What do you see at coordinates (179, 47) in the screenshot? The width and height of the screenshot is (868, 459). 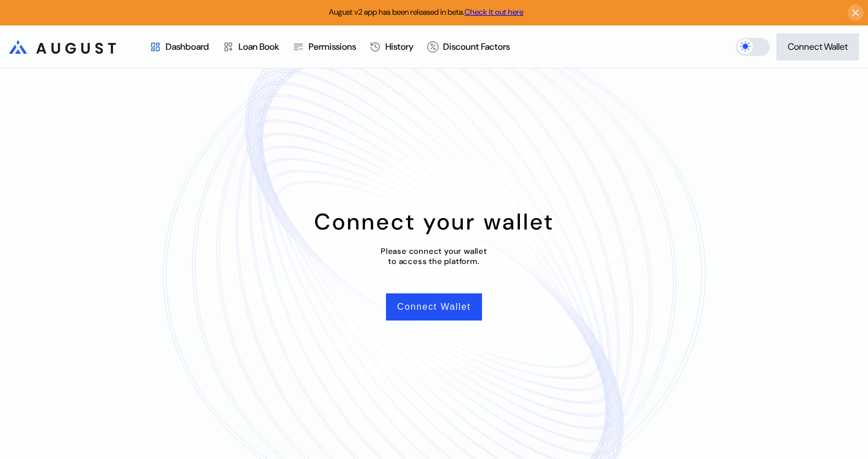 I see `a: Dashboard` at bounding box center [179, 47].